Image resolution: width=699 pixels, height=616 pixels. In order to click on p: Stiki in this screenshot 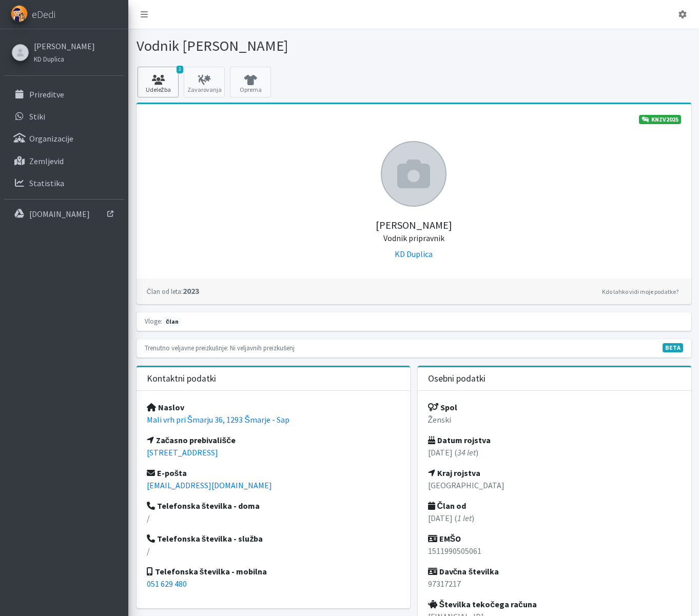, I will do `click(37, 117)`.